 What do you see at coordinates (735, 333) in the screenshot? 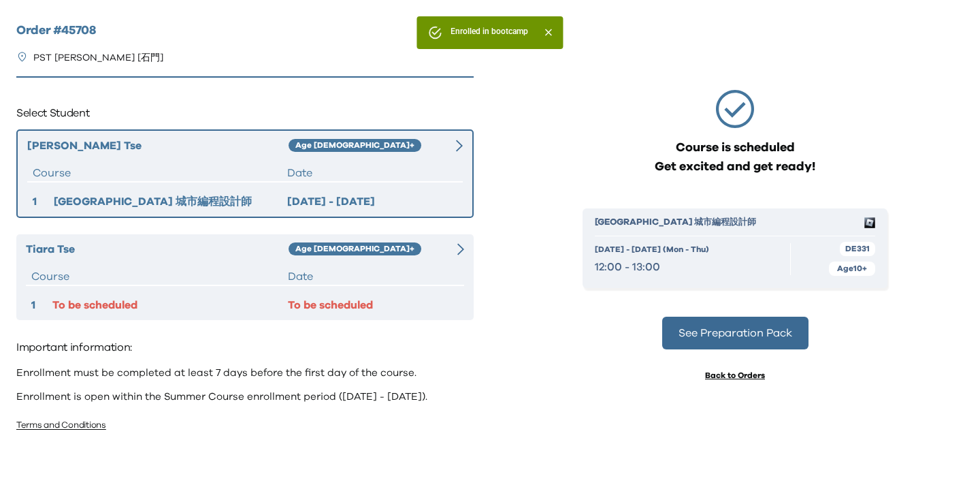
I see `div: See Preparation Pack` at bounding box center [735, 333].